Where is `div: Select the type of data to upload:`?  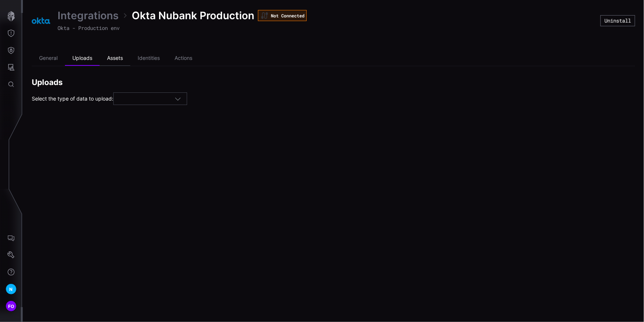 div: Select the type of data to upload: is located at coordinates (333, 99).